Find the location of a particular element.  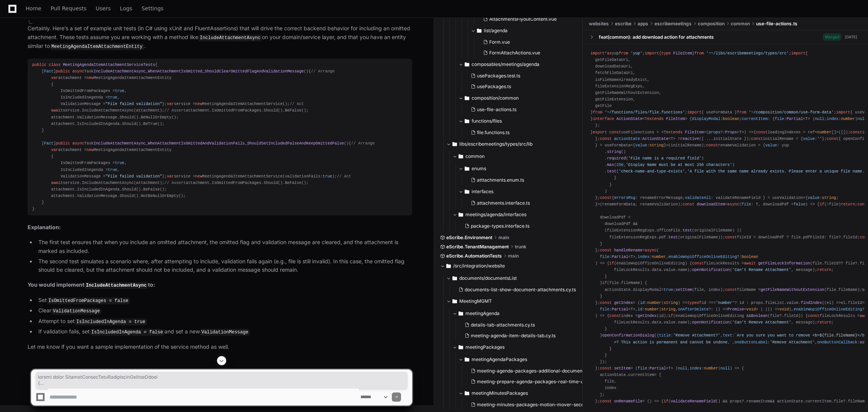

strong: Explanation: is located at coordinates (44, 227).